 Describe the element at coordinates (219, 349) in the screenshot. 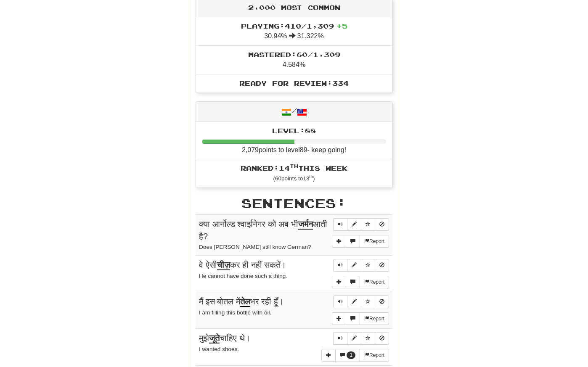

I see `small: I wanted shoes.` at that location.